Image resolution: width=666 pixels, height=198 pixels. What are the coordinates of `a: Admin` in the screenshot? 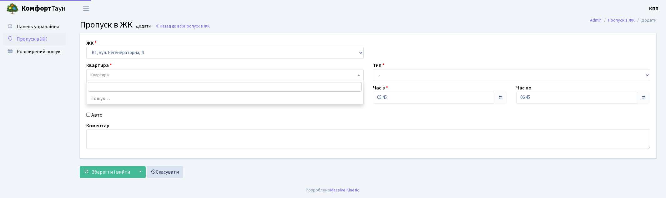 It's located at (595, 20).